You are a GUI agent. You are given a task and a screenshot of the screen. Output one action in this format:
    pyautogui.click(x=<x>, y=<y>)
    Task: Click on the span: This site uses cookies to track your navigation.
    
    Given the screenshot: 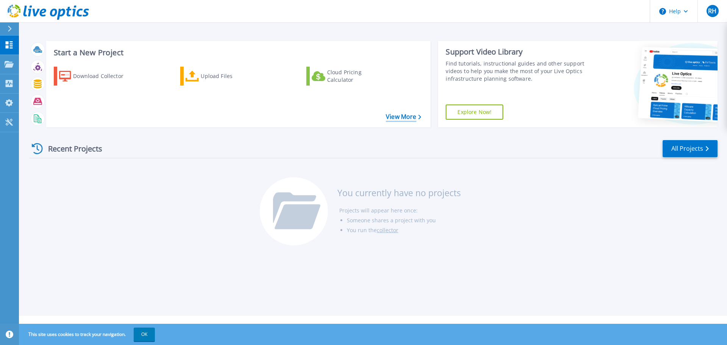 What is the action you would take?
    pyautogui.click(x=88, y=335)
    